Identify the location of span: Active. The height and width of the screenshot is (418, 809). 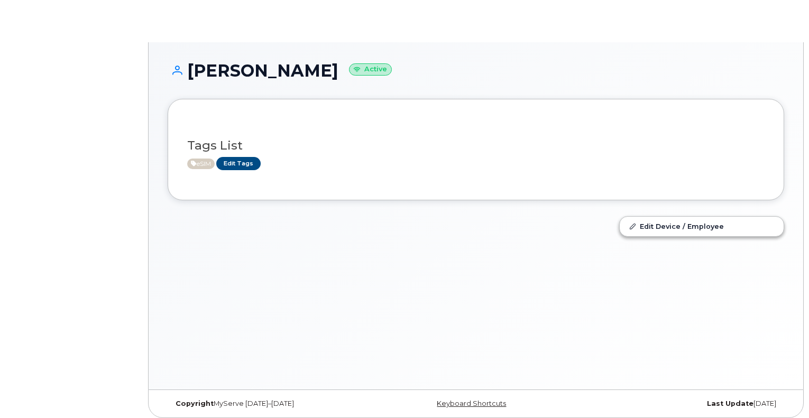
(201, 164).